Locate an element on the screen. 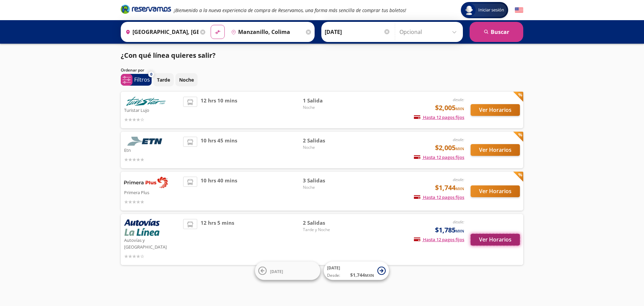 This screenshot has width=644, height=306. p: Primera Plus is located at coordinates (152, 192).